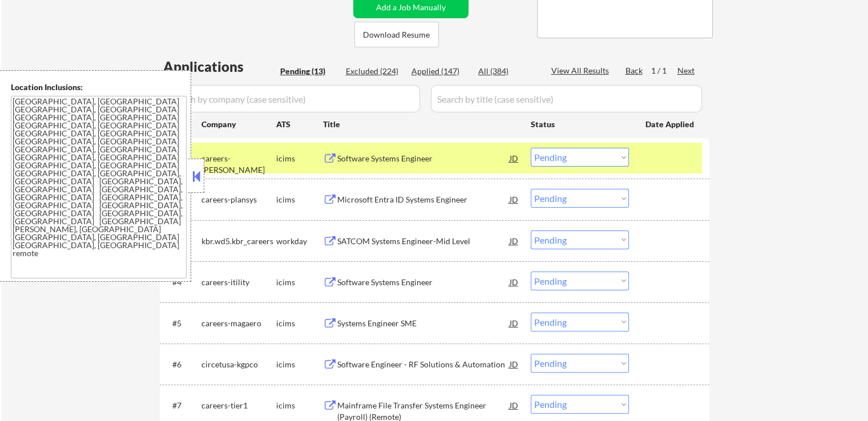  What do you see at coordinates (580, 124) in the screenshot?
I see `div: Status` at bounding box center [580, 124].